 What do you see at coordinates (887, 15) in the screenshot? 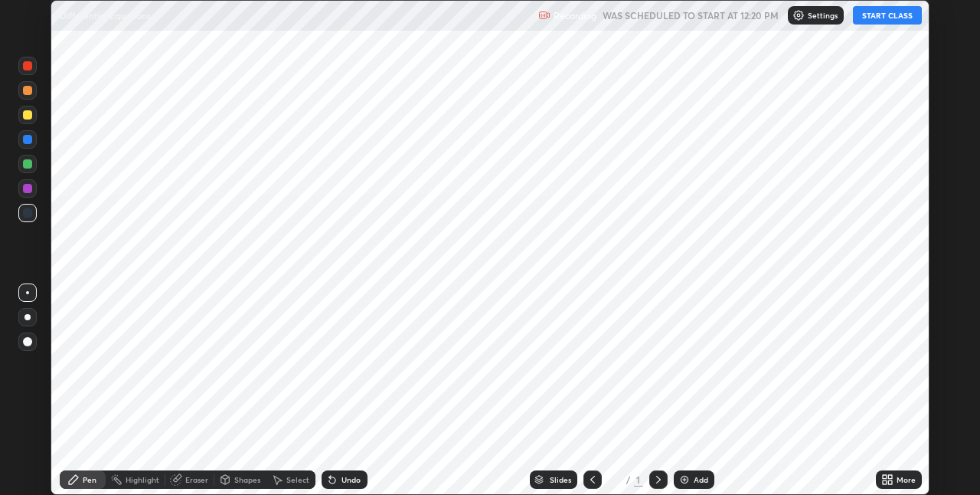
I see `button: START CLASS` at bounding box center [887, 15].